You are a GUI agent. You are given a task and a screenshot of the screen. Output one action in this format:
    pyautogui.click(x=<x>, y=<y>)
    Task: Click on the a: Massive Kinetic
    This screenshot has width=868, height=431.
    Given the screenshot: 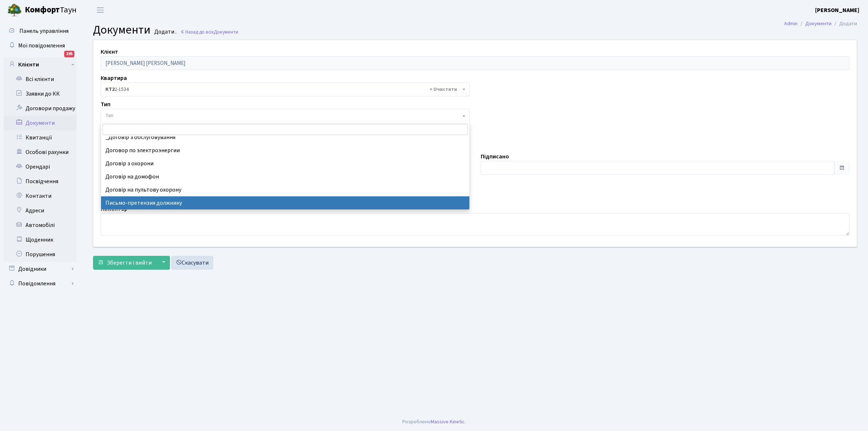 What is the action you would take?
    pyautogui.click(x=448, y=422)
    